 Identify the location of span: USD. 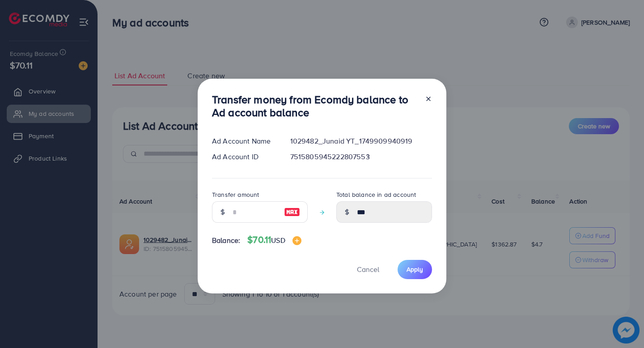
(278, 240).